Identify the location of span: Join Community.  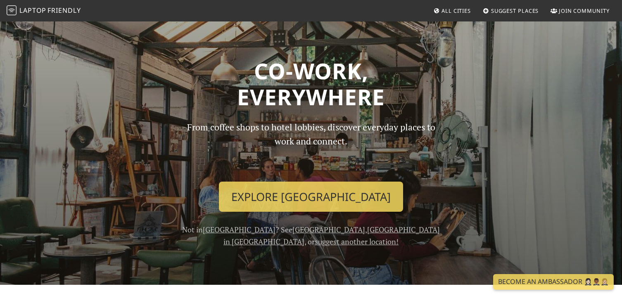
(584, 11).